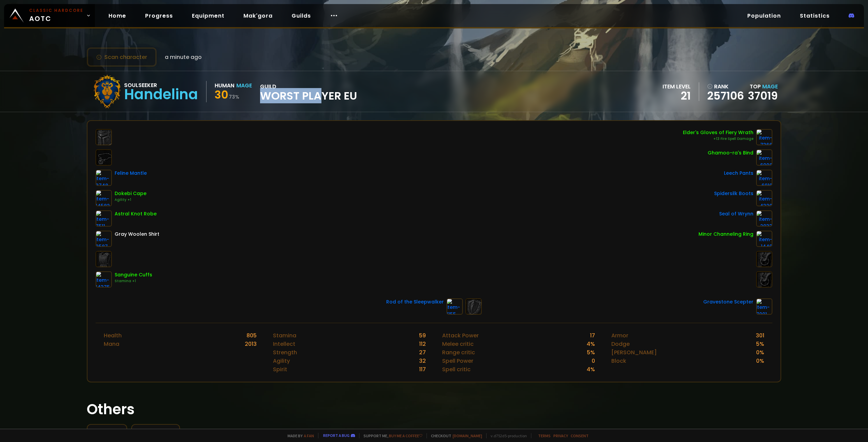 This screenshot has height=442, width=868. What do you see at coordinates (309, 436) in the screenshot?
I see `a: a fan` at bounding box center [309, 436].